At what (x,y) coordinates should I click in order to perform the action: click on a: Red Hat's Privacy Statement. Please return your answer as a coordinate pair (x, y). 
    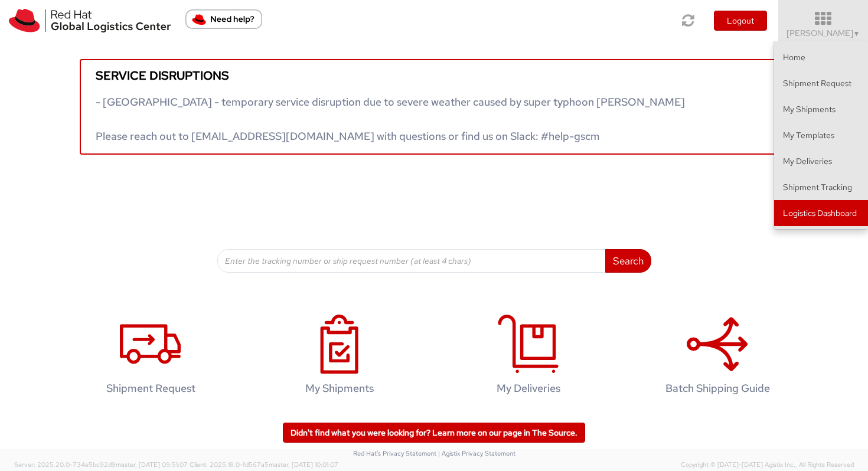
    Looking at the image, I should click on (394, 454).